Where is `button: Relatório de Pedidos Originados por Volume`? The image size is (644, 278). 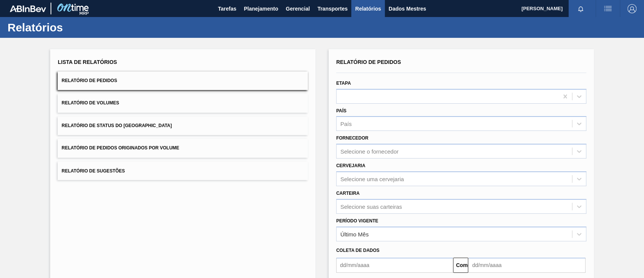 button: Relatório de Pedidos Originados por Volume is located at coordinates (183, 148).